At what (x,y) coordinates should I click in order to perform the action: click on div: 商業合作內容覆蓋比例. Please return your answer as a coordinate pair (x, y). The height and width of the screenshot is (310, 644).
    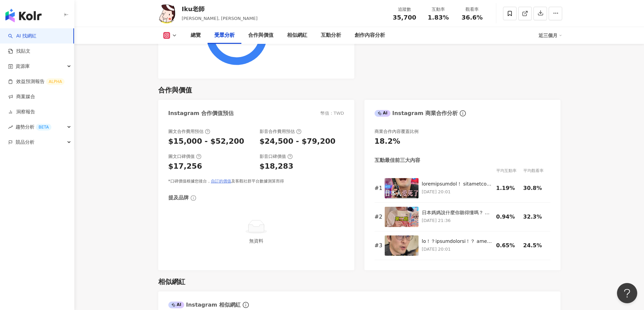
    Looking at the image, I should click on (397, 132).